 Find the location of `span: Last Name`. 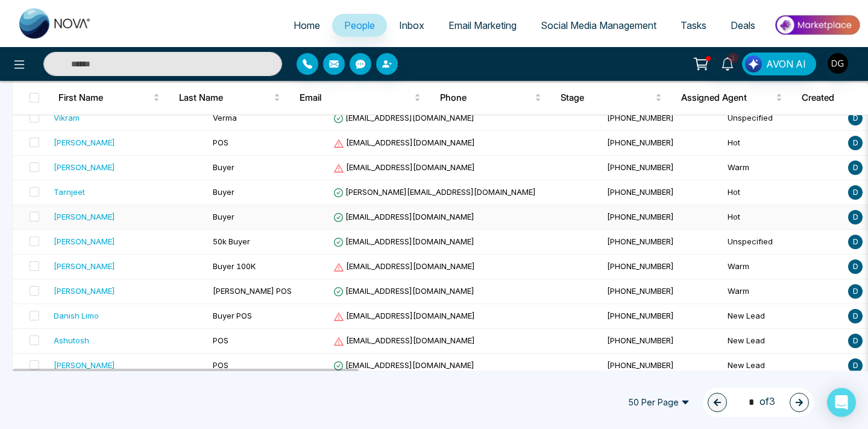

span: Last Name is located at coordinates (224, 98).